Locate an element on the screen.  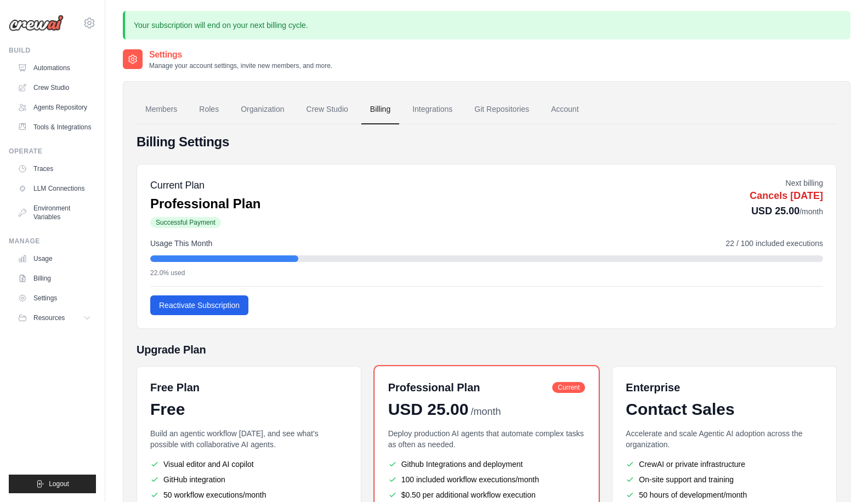
span: 22.0% used is located at coordinates (167, 273).